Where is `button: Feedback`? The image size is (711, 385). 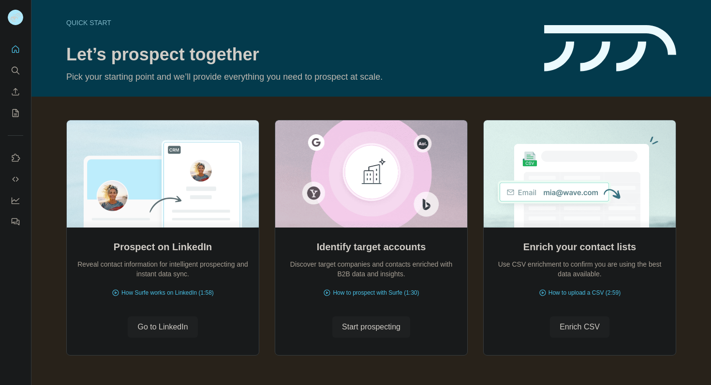 button: Feedback is located at coordinates (15, 222).